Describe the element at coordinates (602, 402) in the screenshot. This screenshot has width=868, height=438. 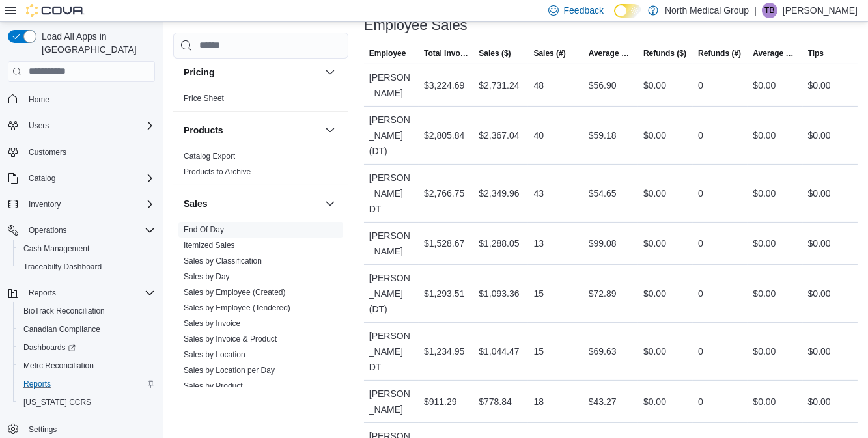
I see `div: $43.27` at that location.